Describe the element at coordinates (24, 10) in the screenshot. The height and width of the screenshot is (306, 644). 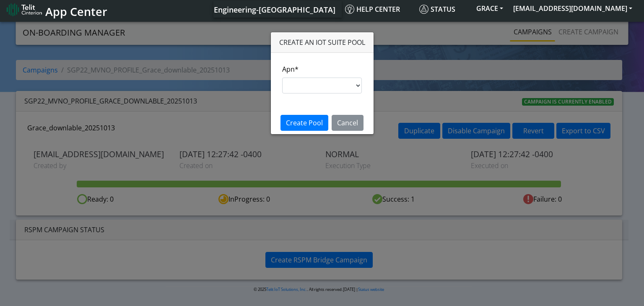
I see `img: logo-telit-cinterion-gw-new.png` at that location.